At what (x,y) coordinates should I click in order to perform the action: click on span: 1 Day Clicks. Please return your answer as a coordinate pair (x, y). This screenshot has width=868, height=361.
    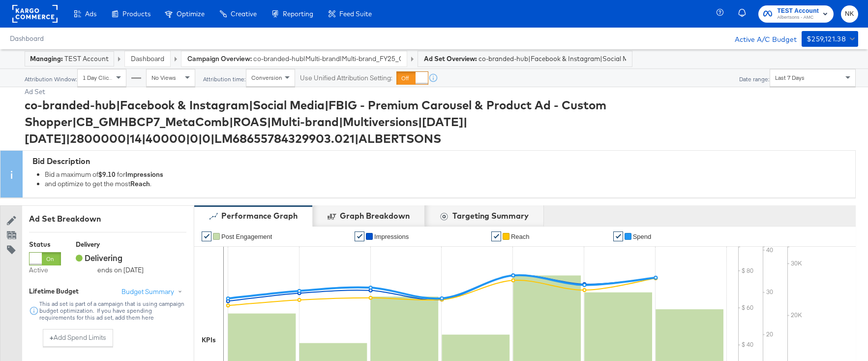
    Looking at the image, I should click on (98, 77).